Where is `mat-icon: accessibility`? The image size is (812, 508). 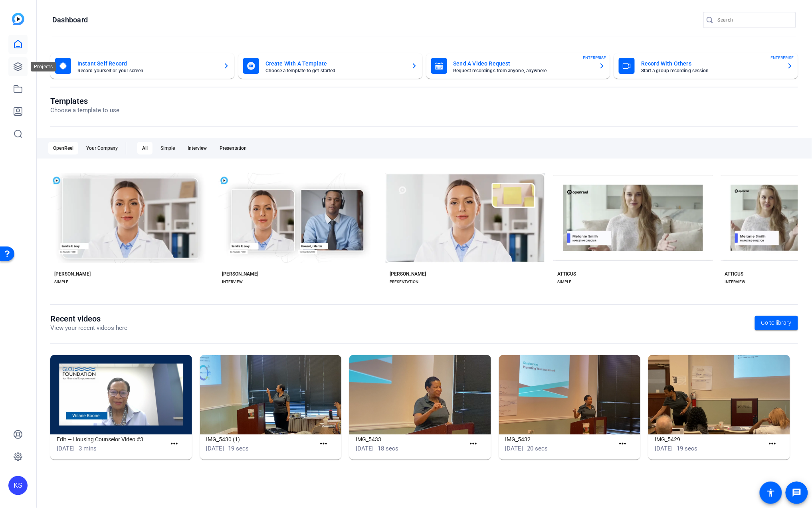
mat-icon: accessibility is located at coordinates (771, 493).